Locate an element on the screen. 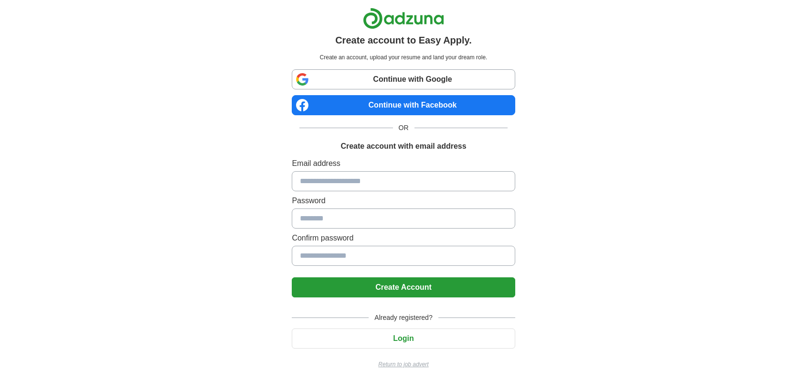 This screenshot has width=807, height=383. a: Continue with Facebook is located at coordinates (403, 105).